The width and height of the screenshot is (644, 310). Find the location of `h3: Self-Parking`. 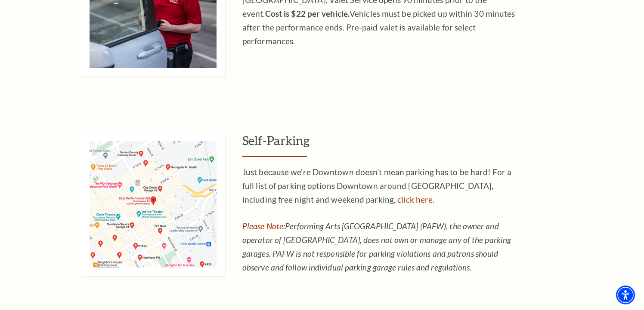

h3: Self-Parking is located at coordinates (415, 144).